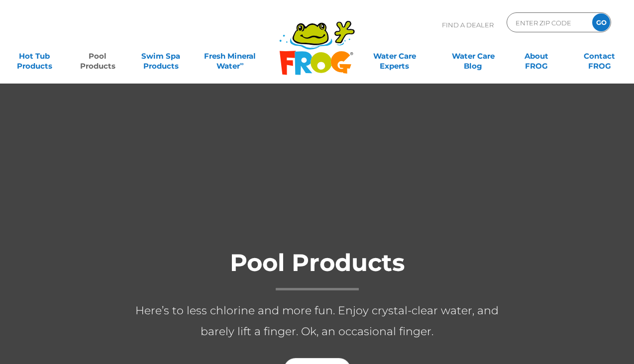  Describe the element at coordinates (34, 56) in the screenshot. I see `a: Hot TubProducts` at that location.